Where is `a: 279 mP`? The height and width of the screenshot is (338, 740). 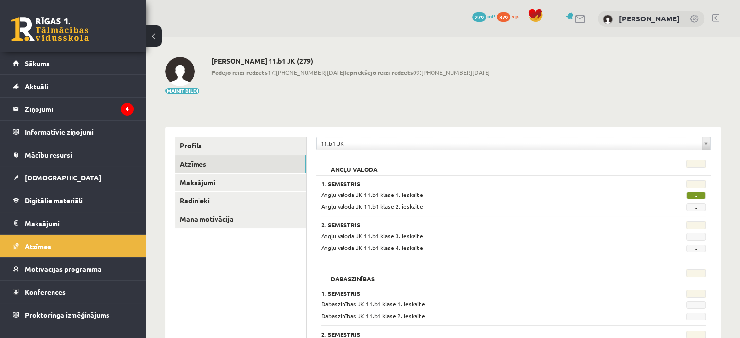 a: 279 mP is located at coordinates (484, 16).